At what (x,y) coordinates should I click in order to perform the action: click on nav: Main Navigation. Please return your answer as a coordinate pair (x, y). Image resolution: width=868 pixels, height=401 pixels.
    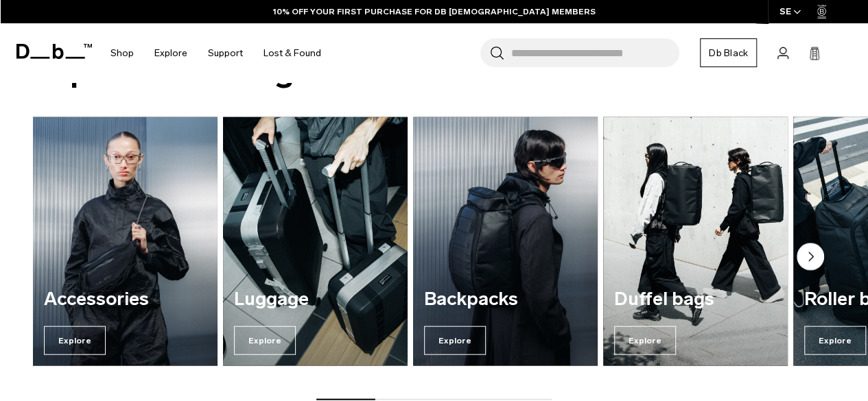
    Looking at the image, I should click on (215, 53).